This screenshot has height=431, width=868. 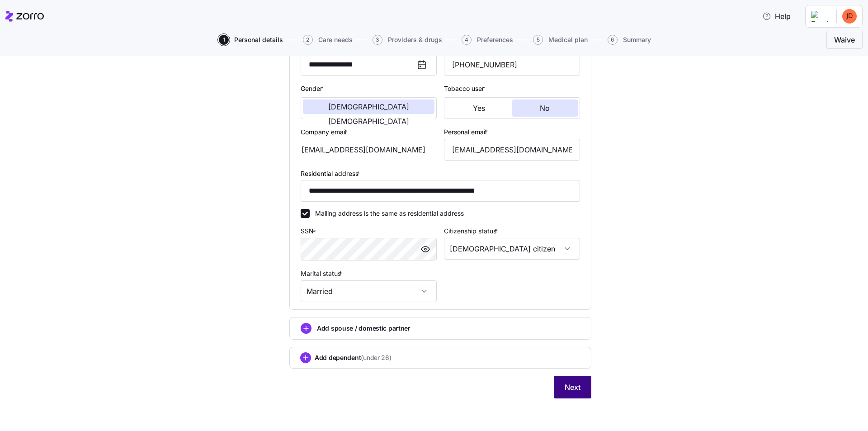 I want to click on a: 1Personal details, so click(x=250, y=40).